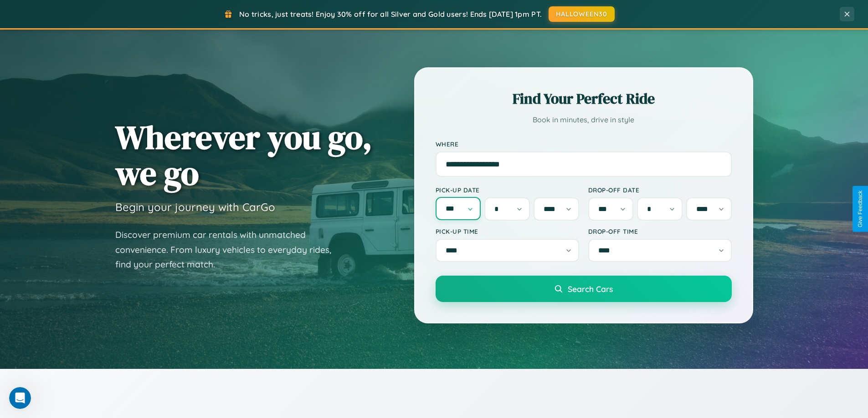 This screenshot has height=418, width=868. Describe the element at coordinates (860, 209) in the screenshot. I see `div: Give Feedback` at that location.